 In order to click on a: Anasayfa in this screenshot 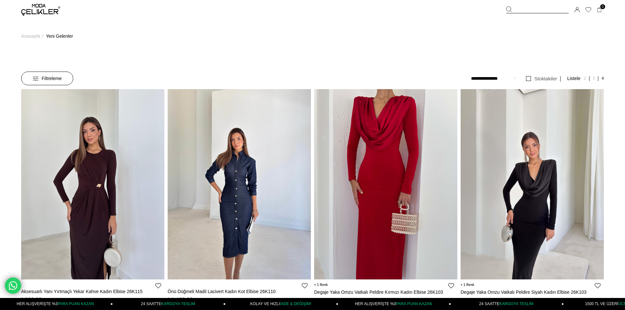, I will do `click(31, 36)`.